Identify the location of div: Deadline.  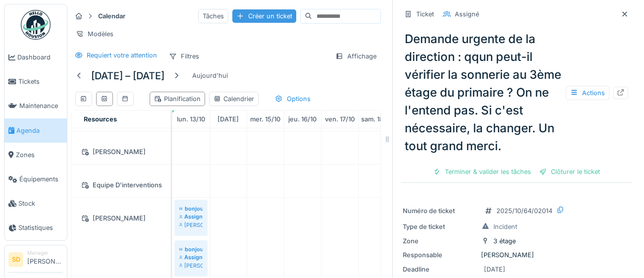
(440, 269).